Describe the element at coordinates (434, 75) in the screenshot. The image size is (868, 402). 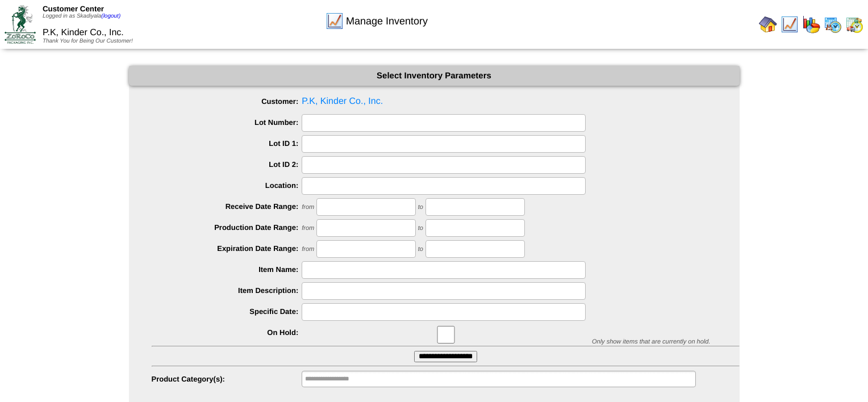
I see `div: Select Inventory Parameters` at that location.